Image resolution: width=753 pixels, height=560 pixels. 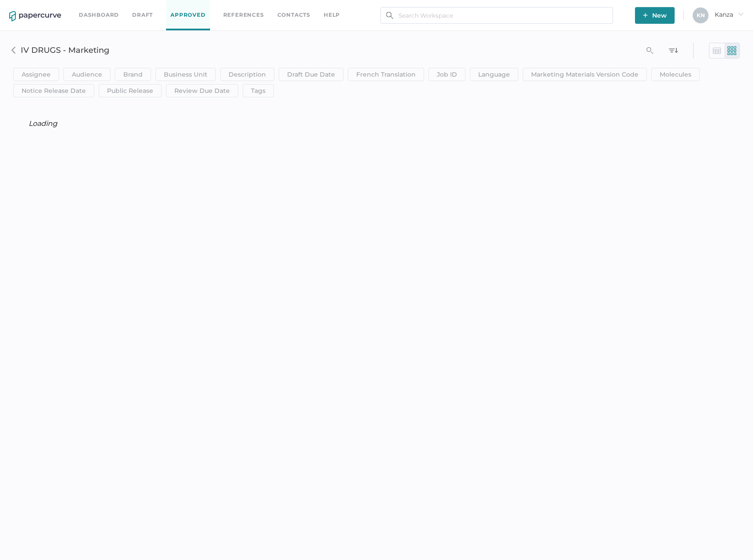 What do you see at coordinates (447, 74) in the screenshot?
I see `span: Job ID` at bounding box center [447, 74].